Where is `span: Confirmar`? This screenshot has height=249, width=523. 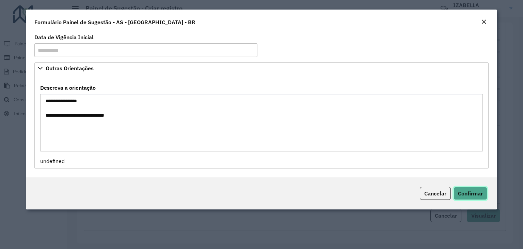
span: Confirmar is located at coordinates (471, 193).